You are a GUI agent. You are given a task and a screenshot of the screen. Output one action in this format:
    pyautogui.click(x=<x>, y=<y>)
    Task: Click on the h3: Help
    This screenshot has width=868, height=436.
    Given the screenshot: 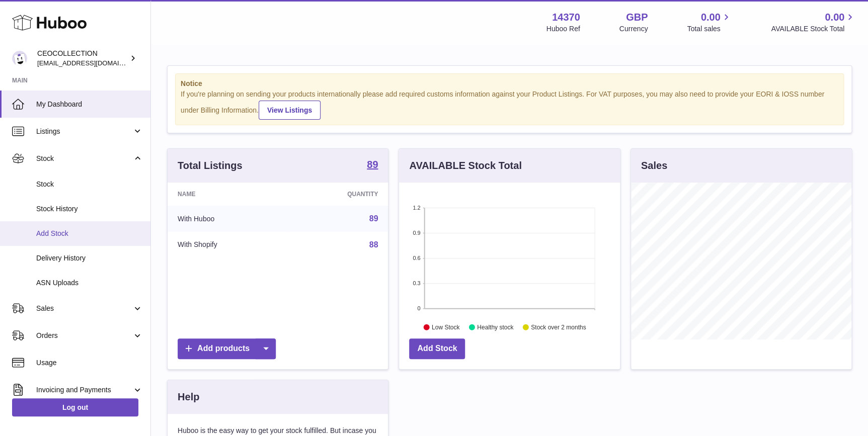 What is the action you would take?
    pyautogui.click(x=188, y=397)
    